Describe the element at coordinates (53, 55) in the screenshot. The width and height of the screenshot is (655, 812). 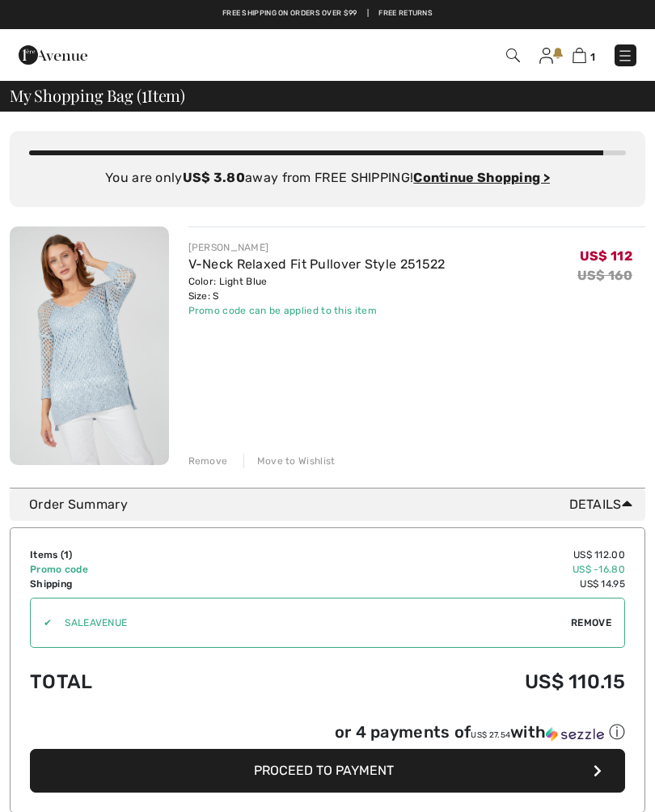
I see `img: 1ère Avenue` at that location.